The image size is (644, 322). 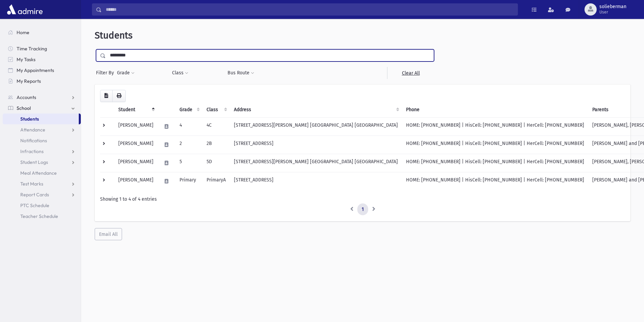 What do you see at coordinates (34, 140) in the screenshot?
I see `span: Notifications` at bounding box center [34, 140].